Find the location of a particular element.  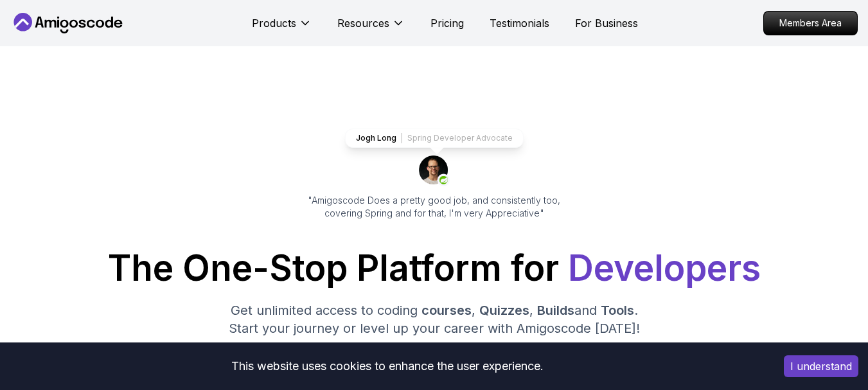

p: Products is located at coordinates (274, 23).